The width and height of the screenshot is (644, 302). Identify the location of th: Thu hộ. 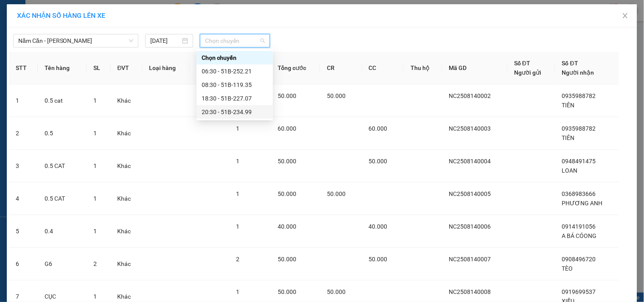
(423, 68).